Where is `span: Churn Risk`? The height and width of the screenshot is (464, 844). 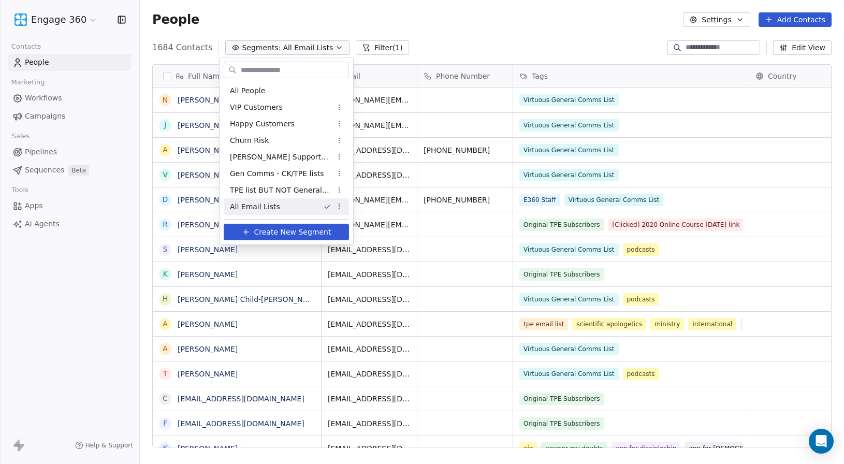 span: Churn Risk is located at coordinates (249, 140).